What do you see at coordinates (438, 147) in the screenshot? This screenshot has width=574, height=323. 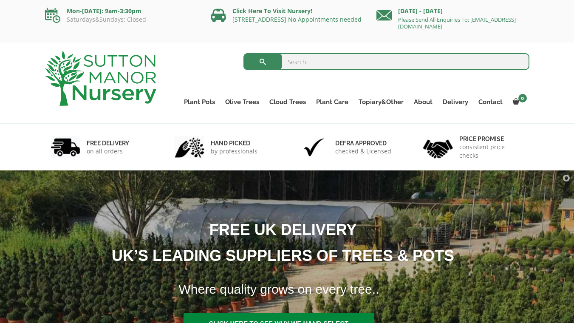 I see `img: 4.jpg` at bounding box center [438, 147].